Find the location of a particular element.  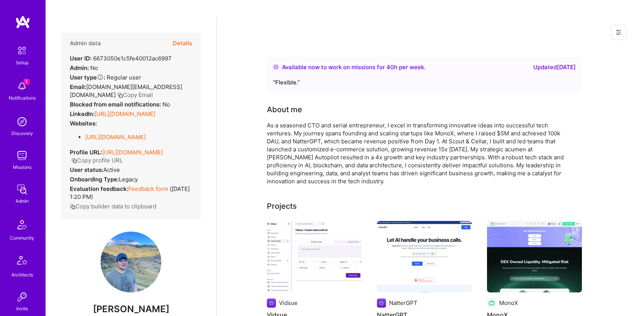

strong: Admin: is located at coordinates (79, 68).